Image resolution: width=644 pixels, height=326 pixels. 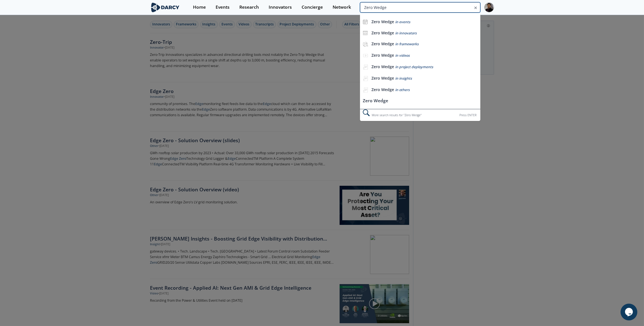 I want to click on span: in innovators, so click(x=406, y=33).